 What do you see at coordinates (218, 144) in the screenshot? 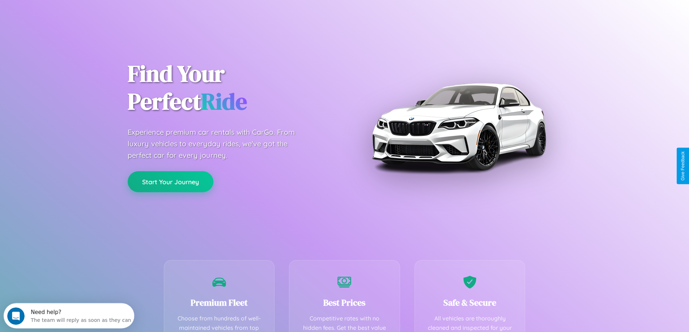
I see `p: Experience premium car rentals with CarGo. From luxury vehicles to everyday rides, we've got the ...` at bounding box center [218, 144].